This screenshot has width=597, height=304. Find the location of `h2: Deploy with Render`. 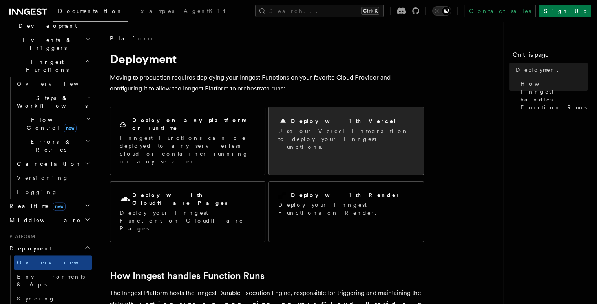

h2: Deploy with Render is located at coordinates (345, 195).